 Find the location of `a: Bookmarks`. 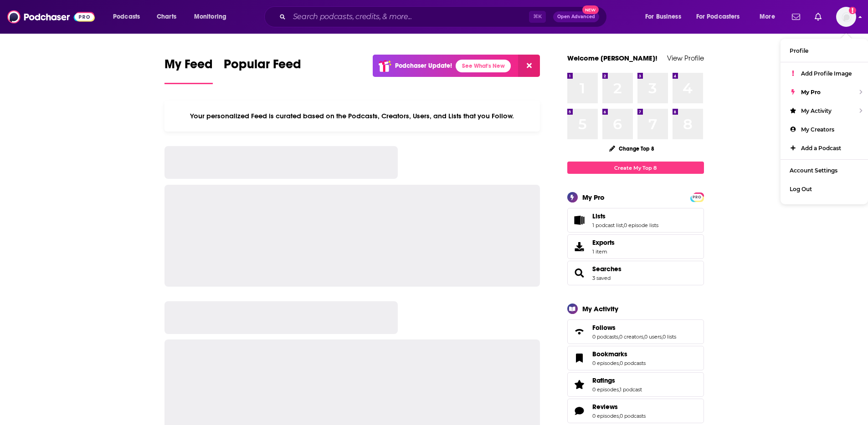

a: Bookmarks is located at coordinates (580, 358).